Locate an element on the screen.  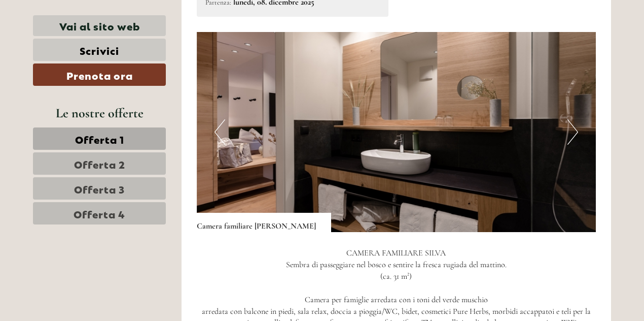
button: Next is located at coordinates (572, 132).